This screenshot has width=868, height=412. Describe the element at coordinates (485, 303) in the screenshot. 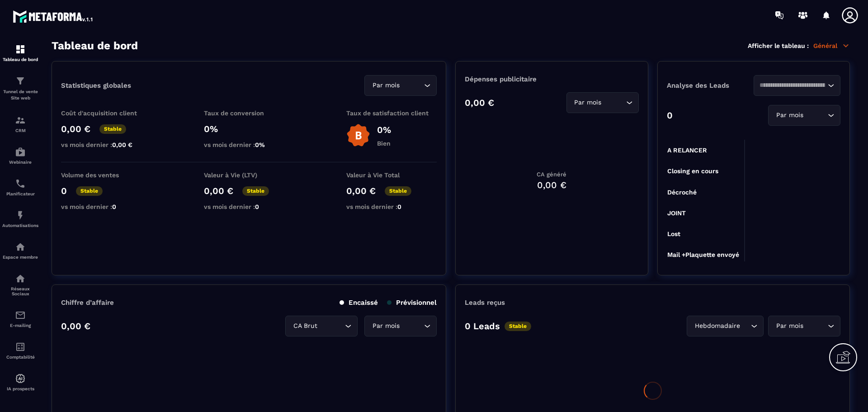

I see `p: Leads reçus` at that location.